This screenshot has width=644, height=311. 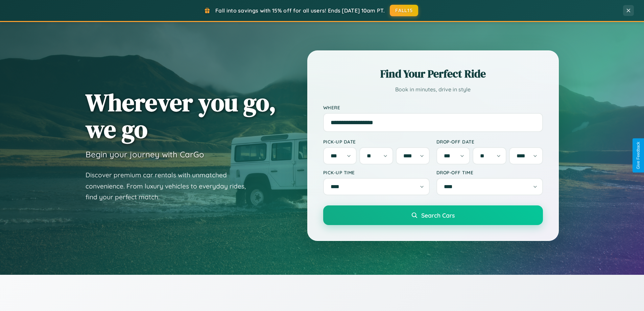 What do you see at coordinates (376, 142) in the screenshot?
I see `label: Pick-up Date` at bounding box center [376, 142].